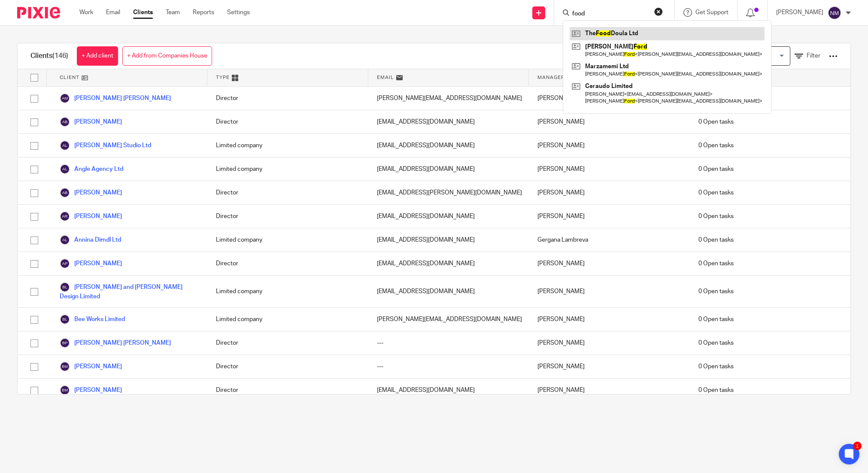 The image size is (868, 473). Describe the element at coordinates (659, 12) in the screenshot. I see `button: Clear` at that location.